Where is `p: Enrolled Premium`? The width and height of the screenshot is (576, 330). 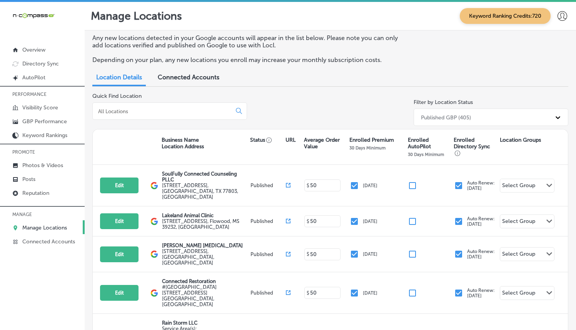
p: Enrolled Premium is located at coordinates (372, 140).